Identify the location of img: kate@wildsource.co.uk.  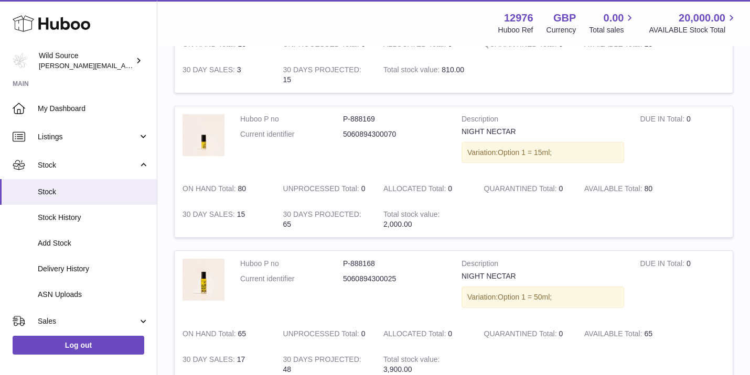
(20, 61).